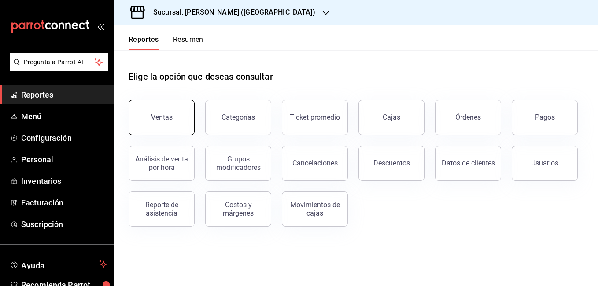 This screenshot has height=286, width=598. Describe the element at coordinates (391, 117) in the screenshot. I see `div: Cajas` at that location.